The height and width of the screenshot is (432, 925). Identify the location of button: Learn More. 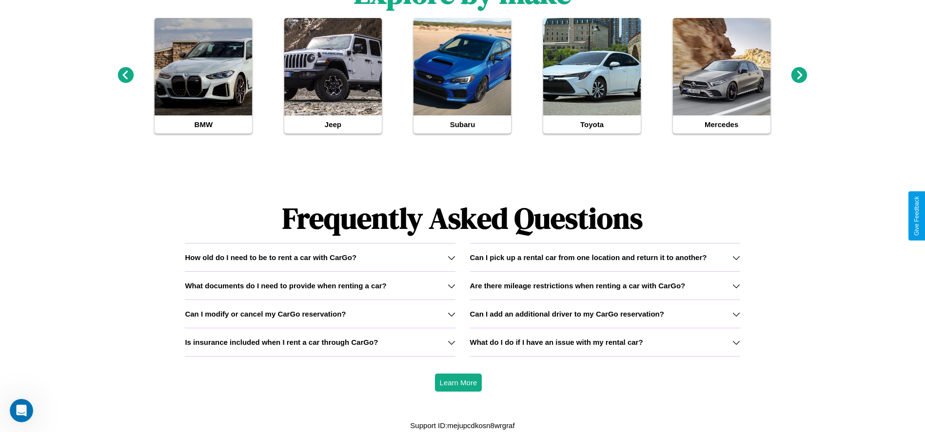
(458, 383).